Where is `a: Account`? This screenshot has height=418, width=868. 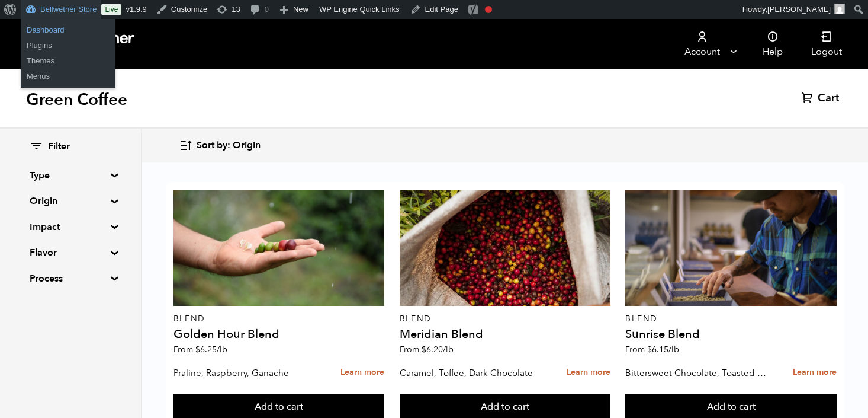 a: Account is located at coordinates (702, 44).